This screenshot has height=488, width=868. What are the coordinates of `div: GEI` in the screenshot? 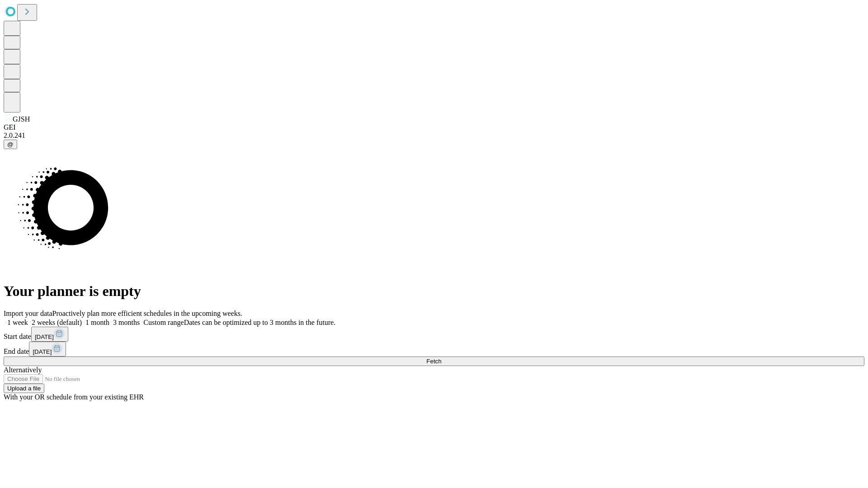 It's located at (434, 127).